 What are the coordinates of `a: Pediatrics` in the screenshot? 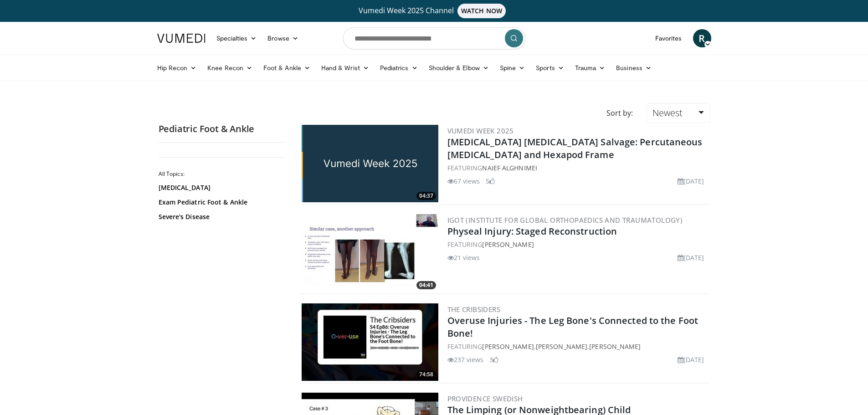 It's located at (398, 68).